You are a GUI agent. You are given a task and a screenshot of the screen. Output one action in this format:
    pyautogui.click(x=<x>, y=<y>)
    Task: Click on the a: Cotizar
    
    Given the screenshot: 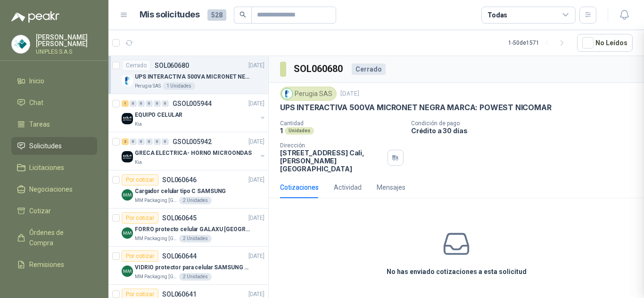 What is the action you would take?
    pyautogui.click(x=54, y=211)
    